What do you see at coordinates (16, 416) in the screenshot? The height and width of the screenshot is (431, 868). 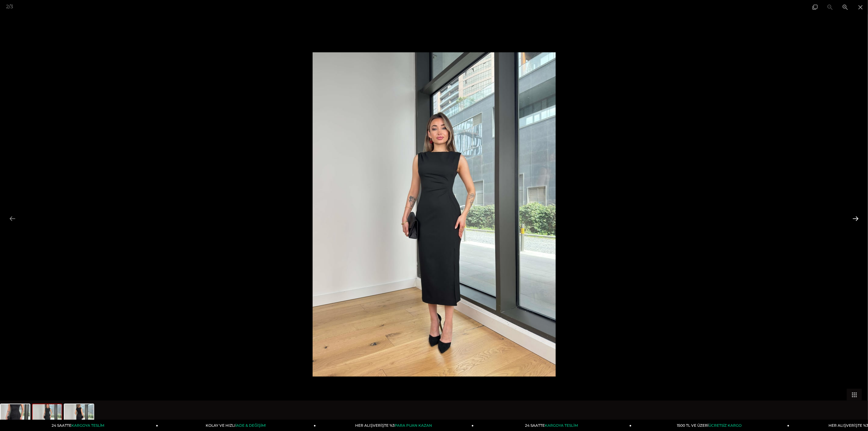 I see `img: pelinda-elbise-25y133-caae92.jpg` at bounding box center [16, 416].